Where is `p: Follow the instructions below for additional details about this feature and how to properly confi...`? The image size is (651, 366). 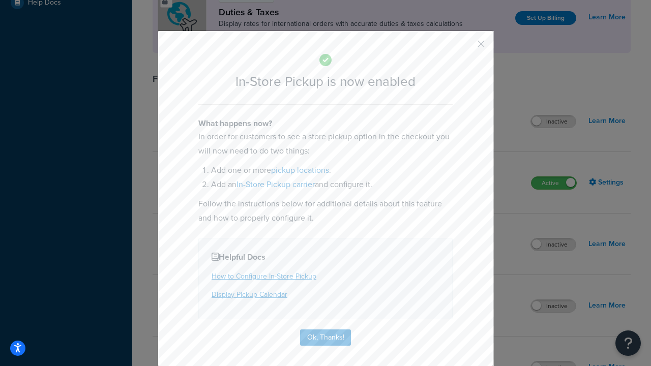 p: Follow the instructions below for additional details about this feature and how to properly confi... is located at coordinates (325, 211).